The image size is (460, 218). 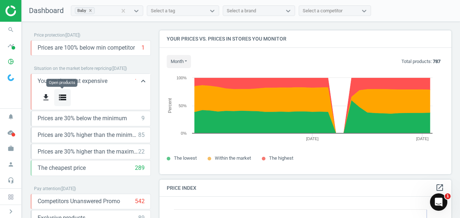 What do you see at coordinates (46, 10) in the screenshot?
I see `span: Dashboard` at bounding box center [46, 10].